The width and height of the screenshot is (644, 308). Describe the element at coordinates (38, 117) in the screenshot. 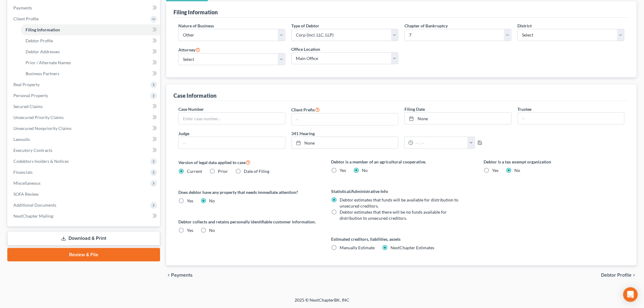

I see `span: Unsecured Priority Claims` at that location.